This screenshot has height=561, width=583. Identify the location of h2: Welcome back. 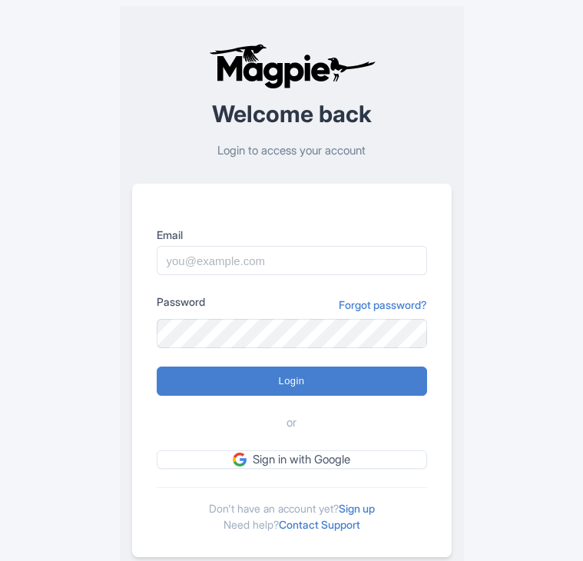
(292, 114).